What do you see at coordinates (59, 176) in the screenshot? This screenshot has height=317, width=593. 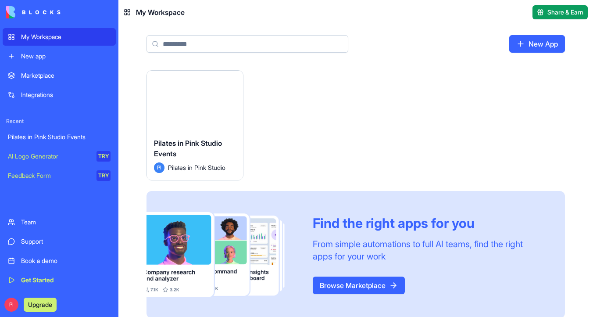 I see `a: Feedback FormTRY` at bounding box center [59, 176].